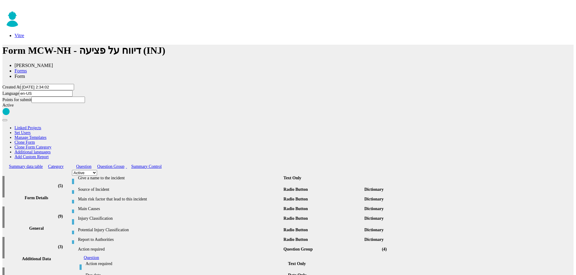 The width and height of the screenshot is (576, 275). Describe the element at coordinates (60, 217) in the screenshot. I see `span: (9 )` at that location.